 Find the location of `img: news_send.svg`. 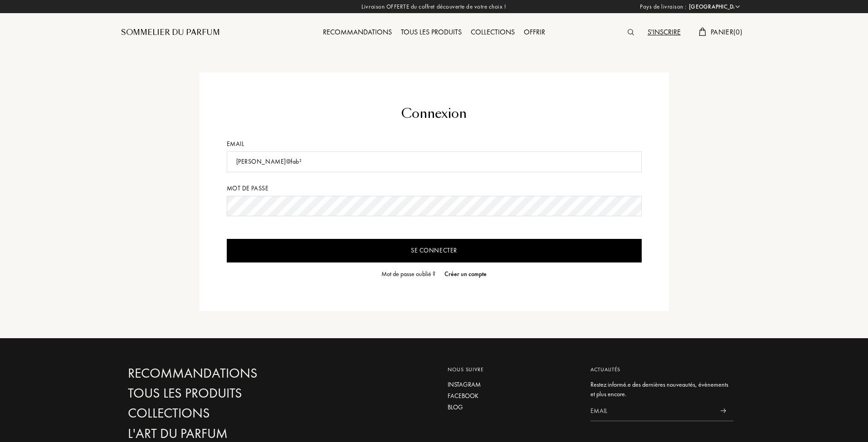

img: news_send.svg is located at coordinates (723, 411).